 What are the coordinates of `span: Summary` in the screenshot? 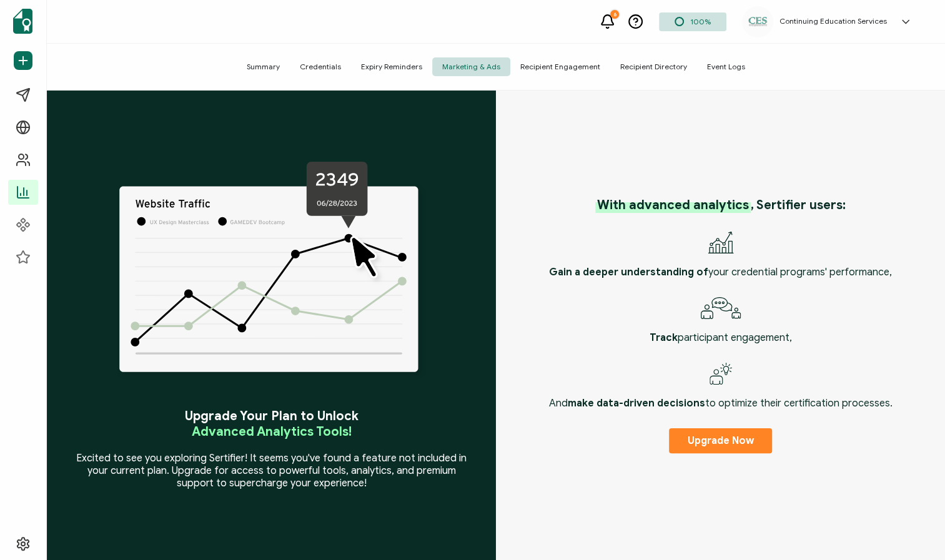 It's located at (263, 67).